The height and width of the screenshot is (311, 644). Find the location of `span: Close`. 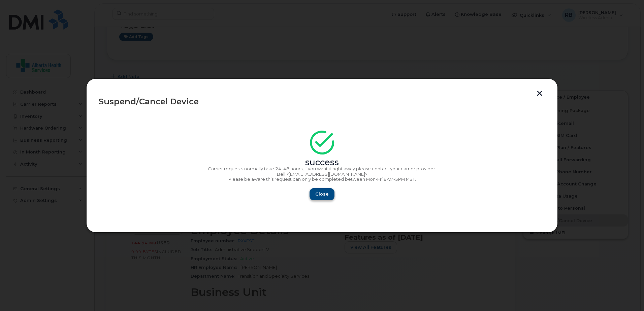

span: Close is located at coordinates (322, 194).